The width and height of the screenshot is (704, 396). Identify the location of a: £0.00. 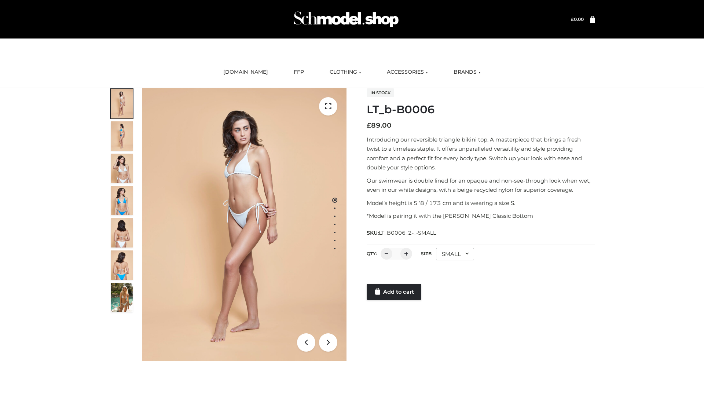
(577, 19).